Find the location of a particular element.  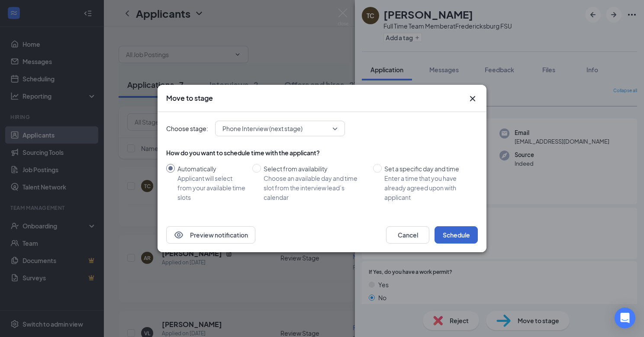

div: How do you want to schedule time with the applicant? is located at coordinates (322, 153).